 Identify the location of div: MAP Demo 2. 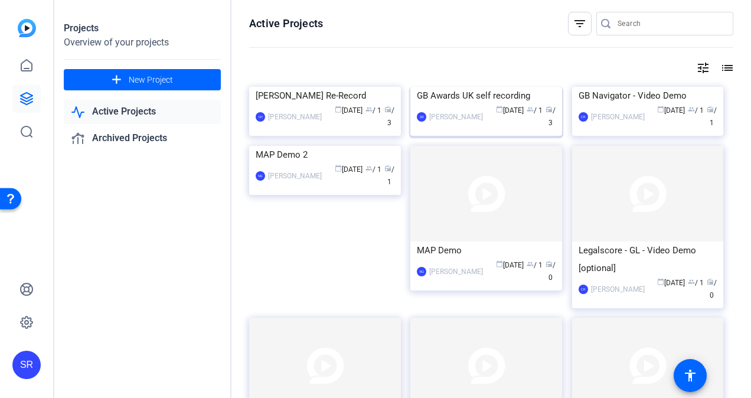
(325, 155).